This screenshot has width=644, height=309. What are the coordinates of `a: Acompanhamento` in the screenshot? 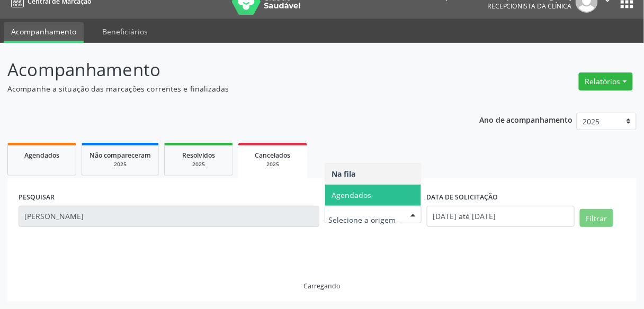 It's located at (43, 32).